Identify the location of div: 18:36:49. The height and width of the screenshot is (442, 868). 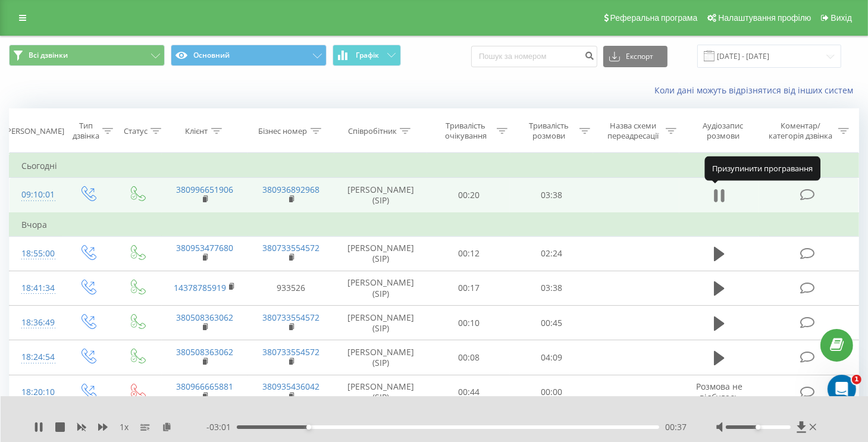
(36, 322).